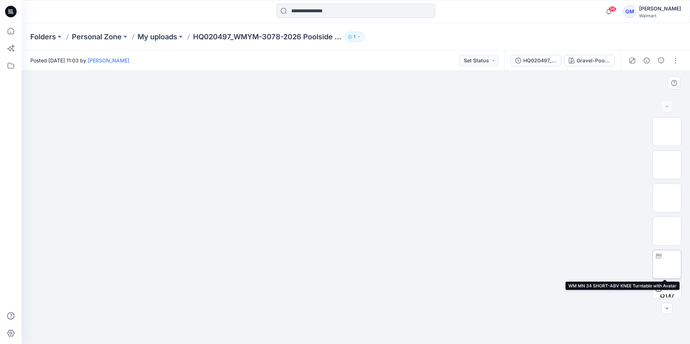 This screenshot has height=344, width=690. What do you see at coordinates (612, 9) in the screenshot?
I see `span: 56` at bounding box center [612, 9].